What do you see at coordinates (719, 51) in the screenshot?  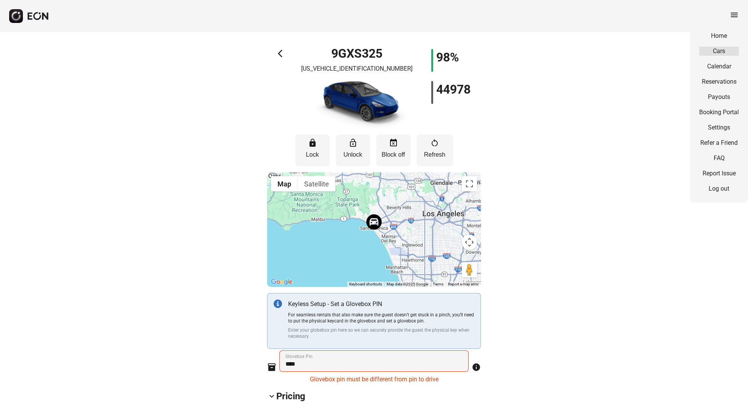 I see `a: Cars` at bounding box center [719, 51].